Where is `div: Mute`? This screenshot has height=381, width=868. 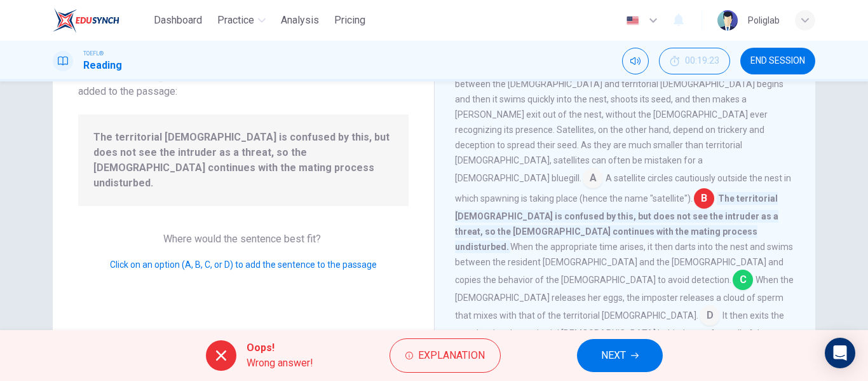
div: Mute is located at coordinates (635, 61).